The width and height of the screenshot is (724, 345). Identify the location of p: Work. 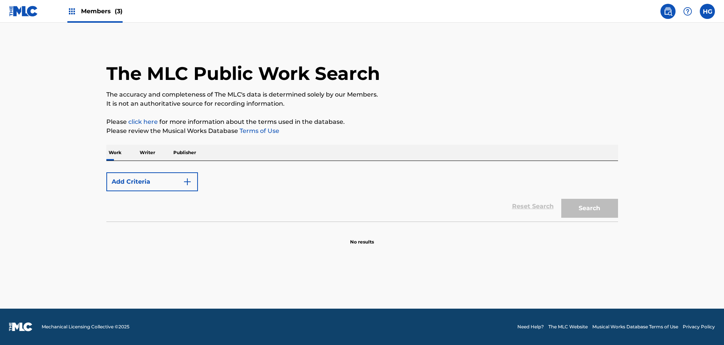
(115, 153).